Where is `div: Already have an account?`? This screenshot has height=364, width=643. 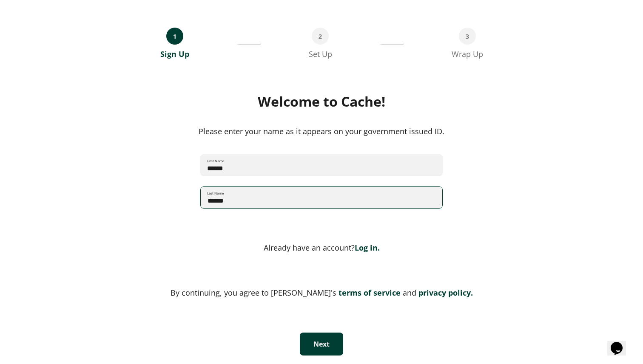
div: Already have an account? is located at coordinates (322, 248).